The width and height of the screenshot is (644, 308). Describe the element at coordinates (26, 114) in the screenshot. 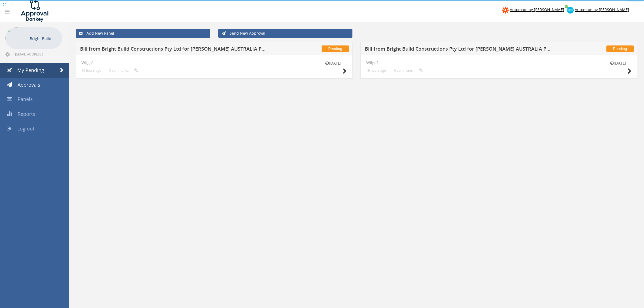

I see `span: Reports` at that location.